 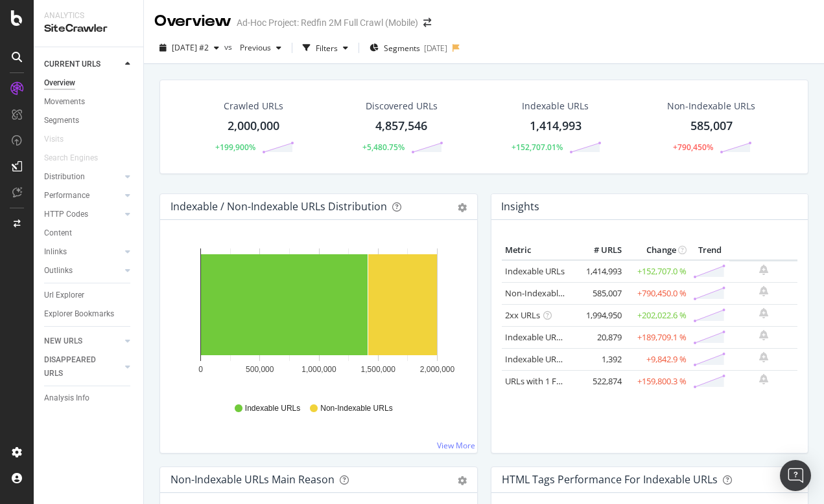 I want to click on th: Trend, so click(x=709, y=251).